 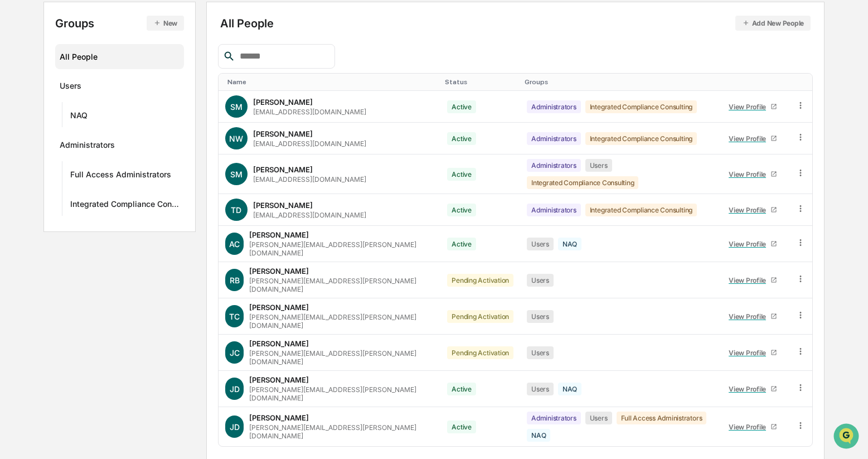 I want to click on span: AC, so click(x=234, y=244).